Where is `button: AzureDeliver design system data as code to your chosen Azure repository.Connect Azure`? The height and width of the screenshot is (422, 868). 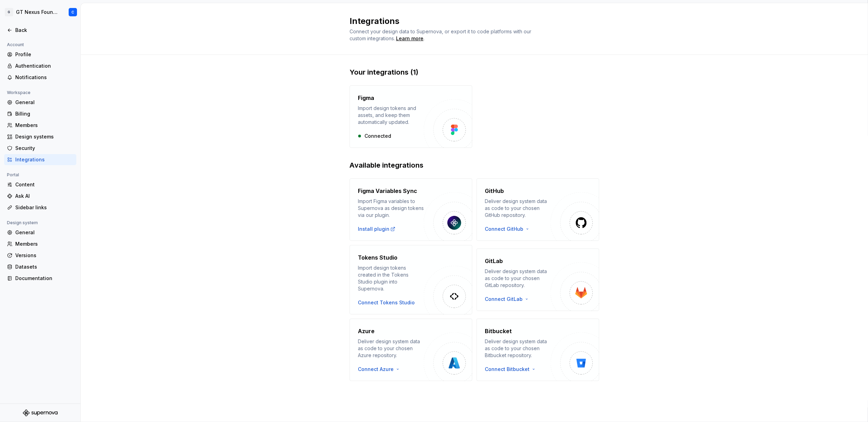
button: AzureDeliver design system data as code to your chosen Azure repository.Connect Azure is located at coordinates (411, 350).